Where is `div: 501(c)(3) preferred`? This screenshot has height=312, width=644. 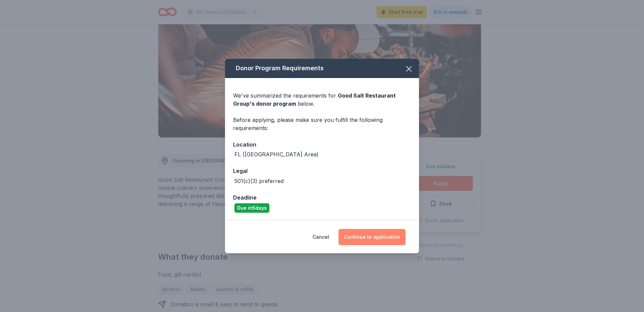 div: 501(c)(3) preferred is located at coordinates (259, 181).